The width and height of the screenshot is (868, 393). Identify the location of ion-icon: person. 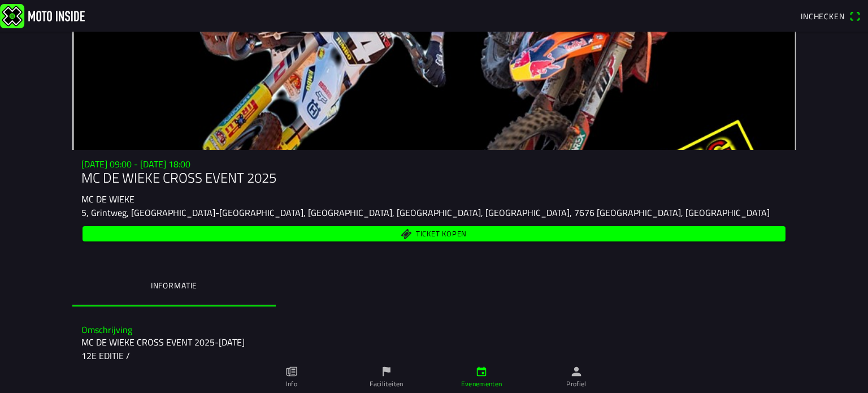
(576, 371).